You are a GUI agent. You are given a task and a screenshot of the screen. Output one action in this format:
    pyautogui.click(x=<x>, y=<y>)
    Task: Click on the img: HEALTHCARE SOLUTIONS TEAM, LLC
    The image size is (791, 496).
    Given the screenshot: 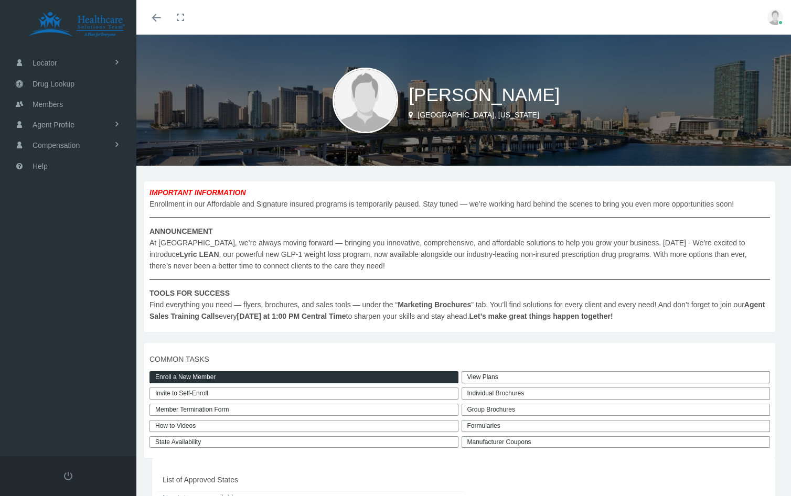 What is the action you would take?
    pyautogui.click(x=77, y=25)
    